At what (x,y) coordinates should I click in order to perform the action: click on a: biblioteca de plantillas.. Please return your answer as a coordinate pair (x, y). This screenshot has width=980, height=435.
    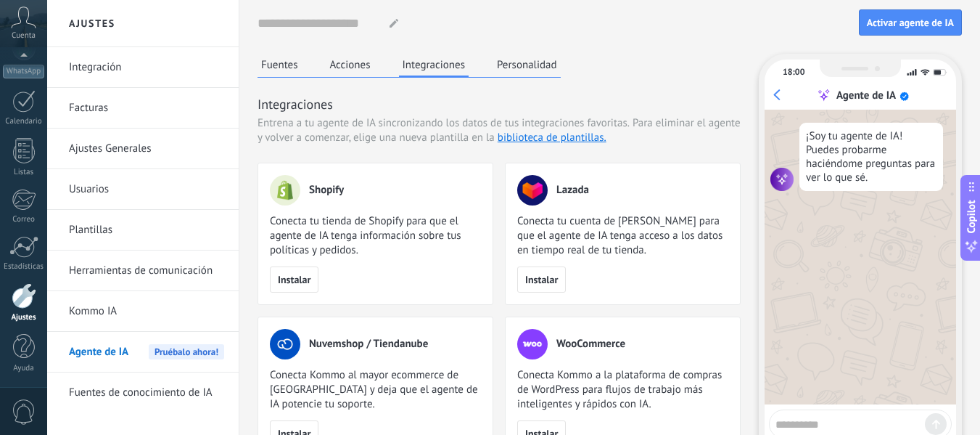
    Looking at the image, I should click on (552, 137).